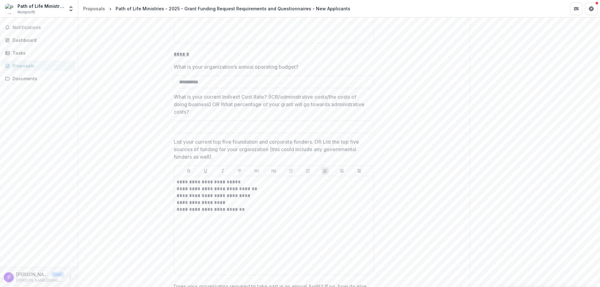 The image size is (600, 287). I want to click on div: Path of Life Ministries - 2025 - Grant Funding Request Requirements and Questionnaires - New Appl..., so click(233, 8).